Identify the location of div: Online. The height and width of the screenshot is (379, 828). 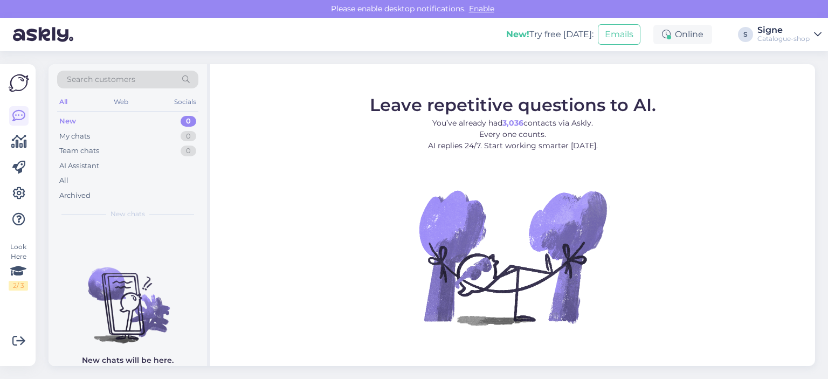
(682, 34).